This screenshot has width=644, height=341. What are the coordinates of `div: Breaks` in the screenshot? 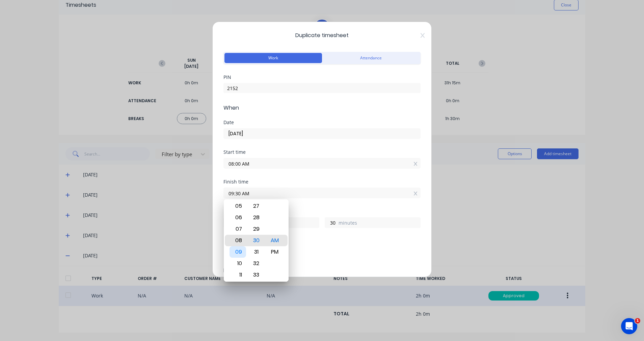 It's located at (322, 241).